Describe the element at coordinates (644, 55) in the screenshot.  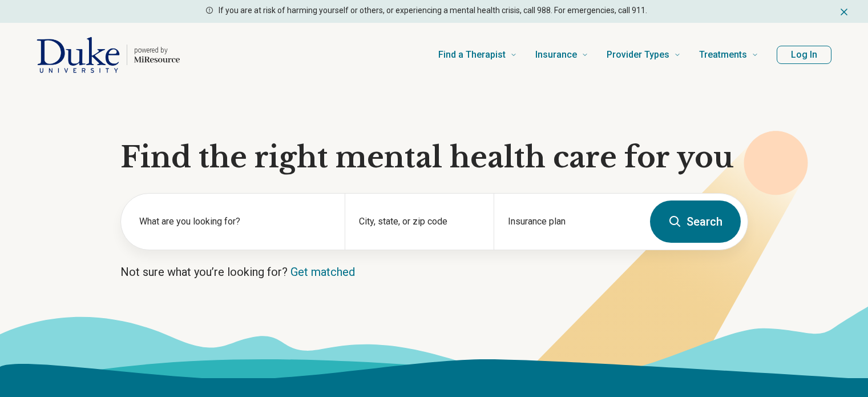
I see `a: Provider Types` at that location.